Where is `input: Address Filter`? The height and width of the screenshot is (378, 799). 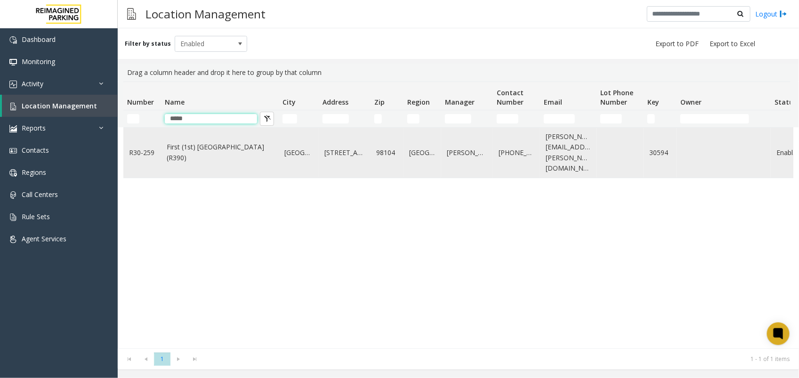 input: Address Filter is located at coordinates (336, 119).